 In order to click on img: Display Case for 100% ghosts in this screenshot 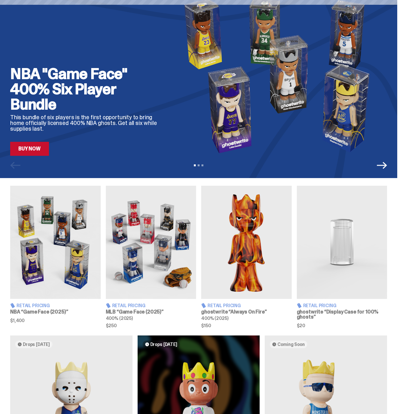, I will do `click(342, 242)`.